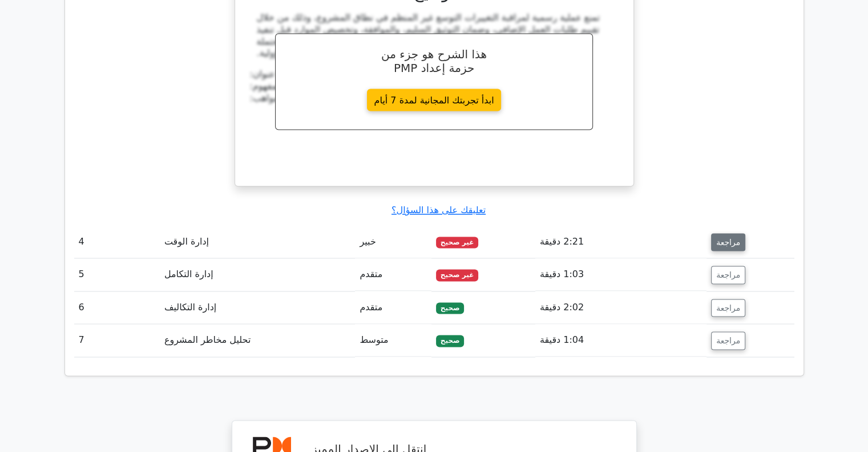  I want to click on a: ابدأ تجربتك المجانية لمدة 7 أيام, so click(434, 99).